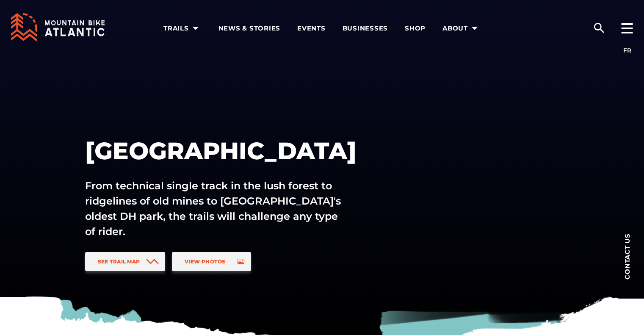 Image resolution: width=644 pixels, height=335 pixels. What do you see at coordinates (627, 256) in the screenshot?
I see `a: Contact us` at bounding box center [627, 256].